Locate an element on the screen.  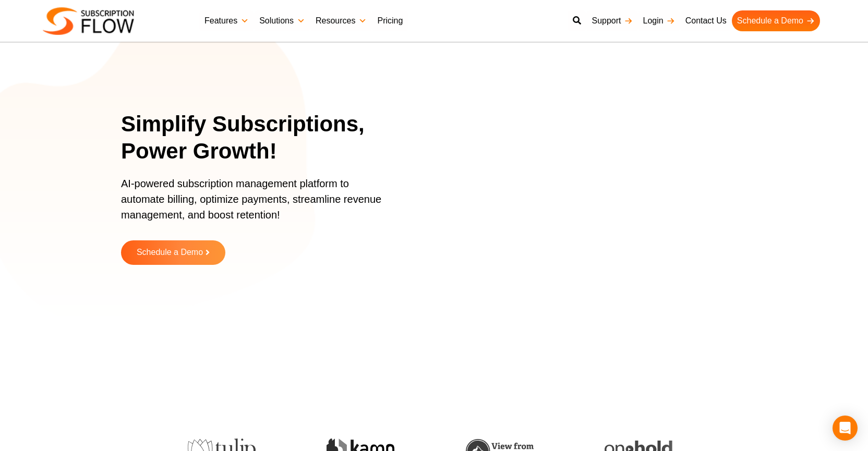
div: Open Intercom Messenger is located at coordinates (845, 428).